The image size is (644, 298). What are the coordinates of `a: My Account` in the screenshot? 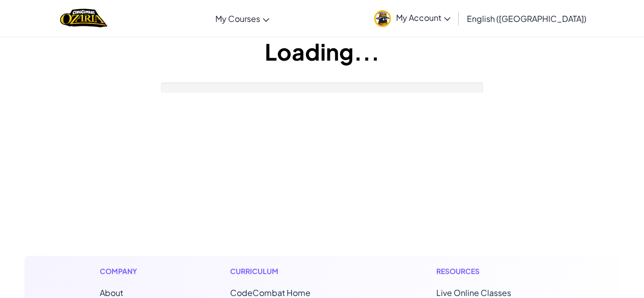 It's located at (413, 18).